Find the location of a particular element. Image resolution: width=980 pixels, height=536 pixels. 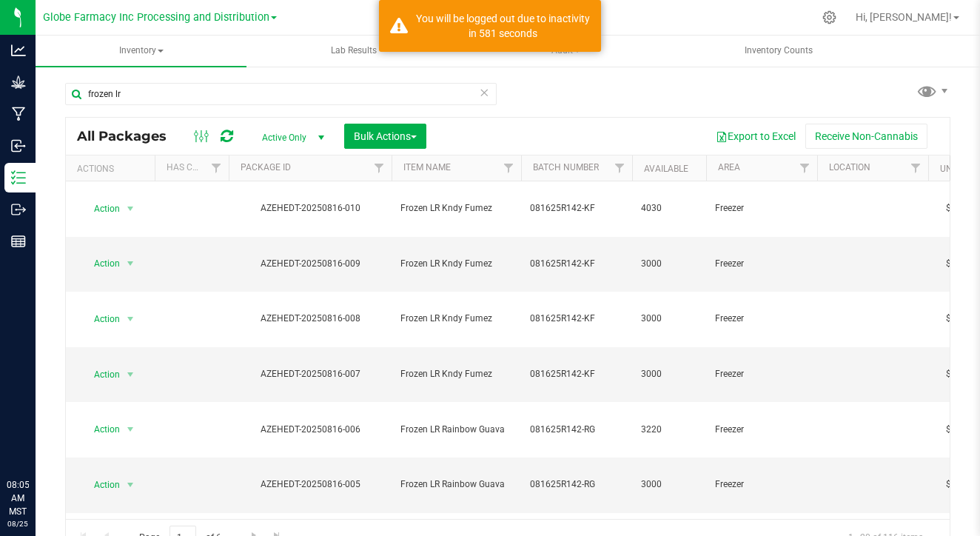

span: Inventory is located at coordinates (141, 51).